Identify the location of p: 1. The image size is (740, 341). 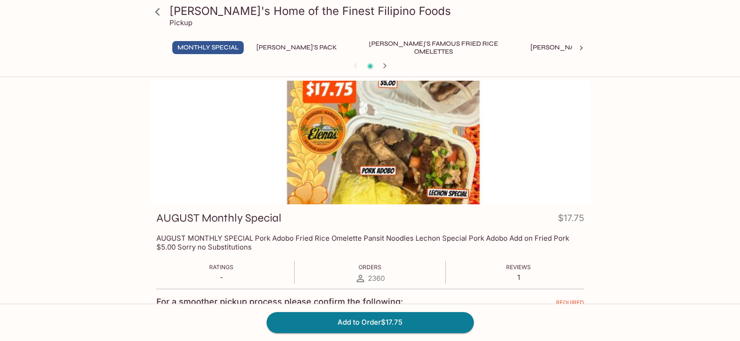
(518, 277).